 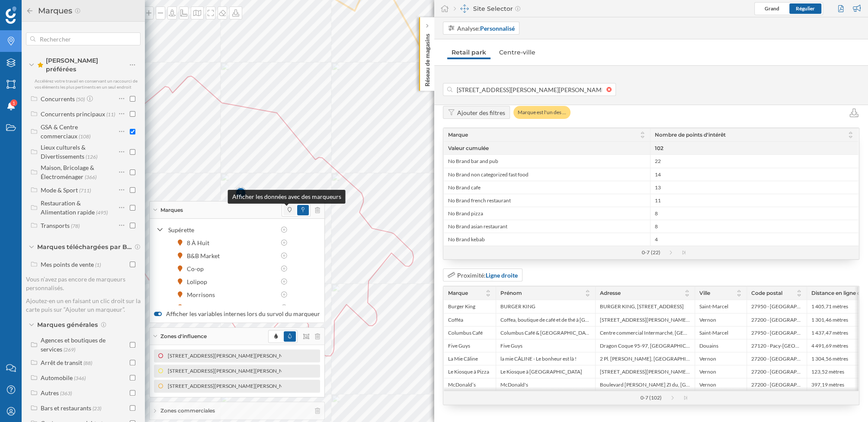 What do you see at coordinates (651, 252) in the screenshot?
I see `div: 0-7 (22)` at bounding box center [651, 252].